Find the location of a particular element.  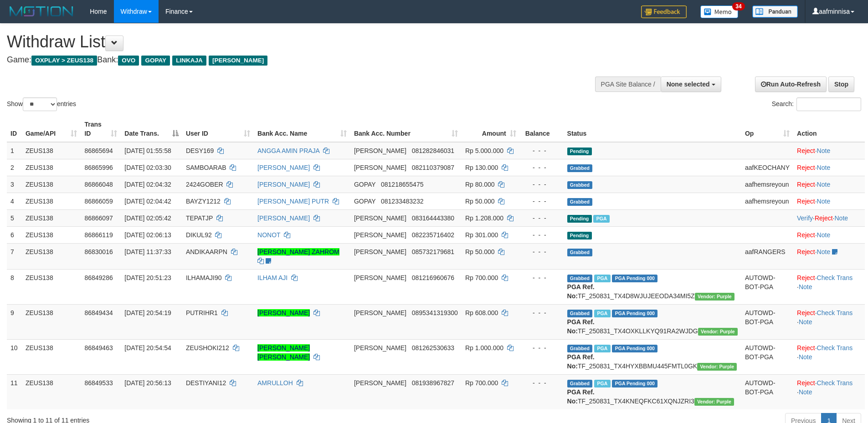

td: TF_250831_TX4HYXBBMU445FMTL0GK is located at coordinates (652, 356).